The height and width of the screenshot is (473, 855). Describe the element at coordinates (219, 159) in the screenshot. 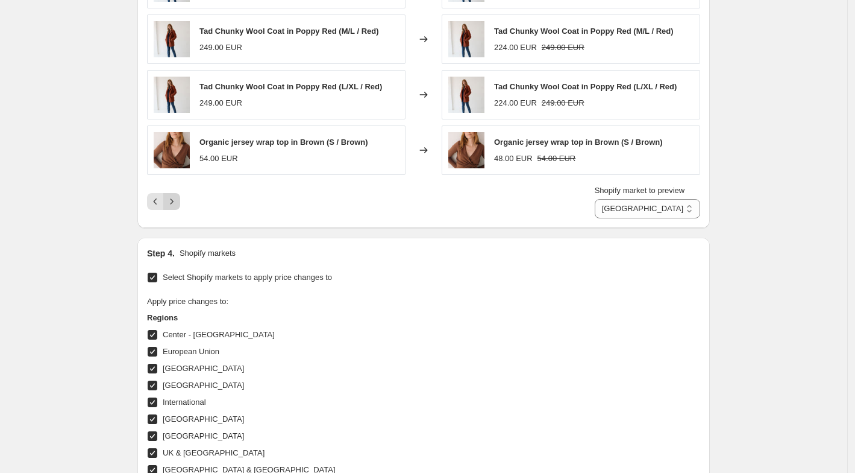

I see `div: 54.00 EUR` at that location.